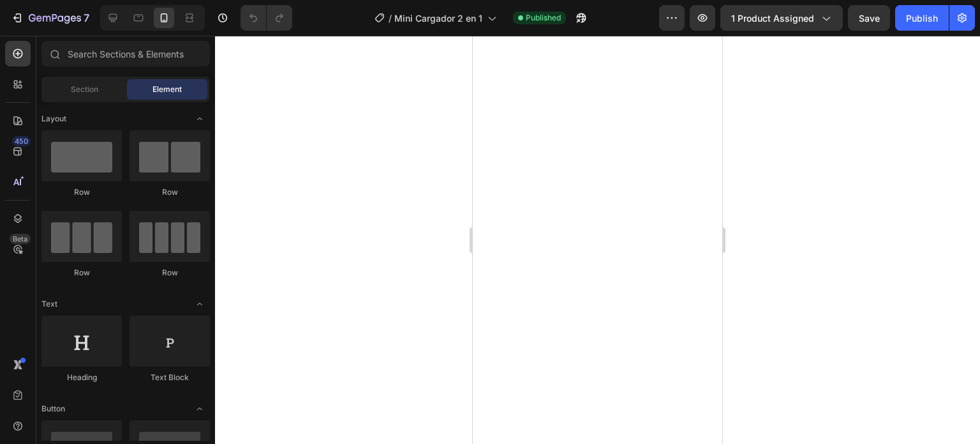 The height and width of the screenshot is (444, 980). I want to click on button: Save, so click(868, 18).